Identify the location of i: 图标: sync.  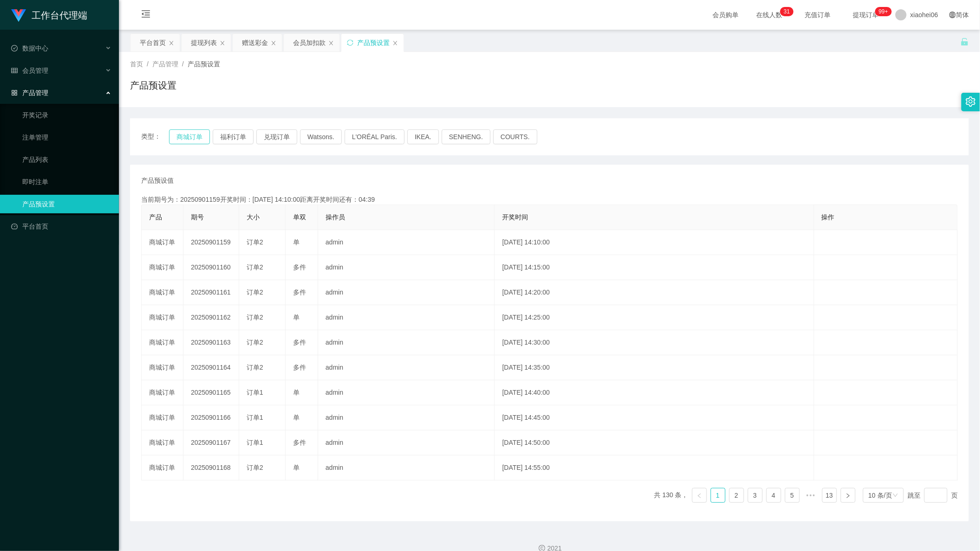
(350, 43).